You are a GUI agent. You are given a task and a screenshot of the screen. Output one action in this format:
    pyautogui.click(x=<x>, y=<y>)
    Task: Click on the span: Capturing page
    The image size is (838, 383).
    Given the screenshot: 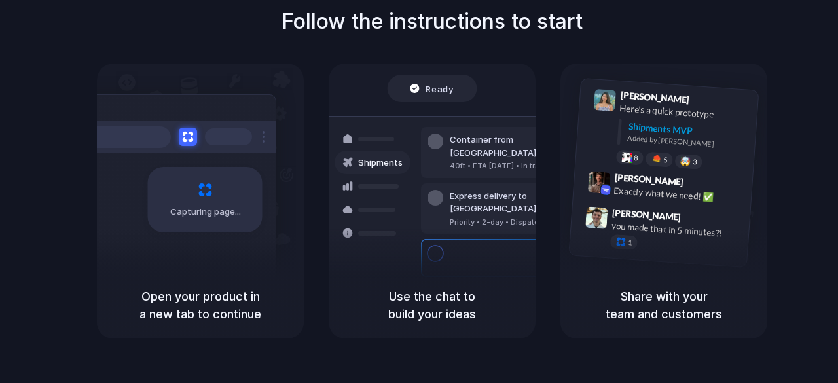 What is the action you would take?
    pyautogui.click(x=206, y=212)
    